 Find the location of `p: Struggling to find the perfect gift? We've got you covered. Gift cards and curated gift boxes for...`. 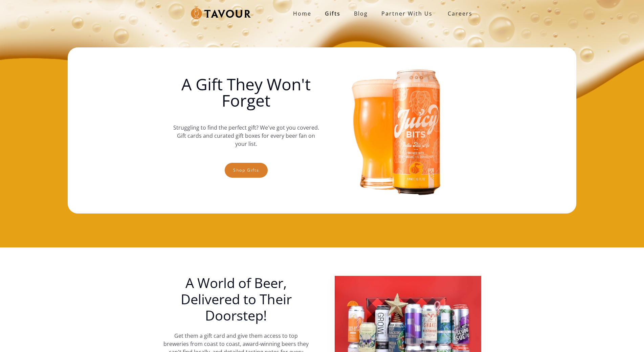

p: Struggling to find the perfect gift? We've got you covered. Gift cards and curated gift boxes for... is located at coordinates (246, 136).